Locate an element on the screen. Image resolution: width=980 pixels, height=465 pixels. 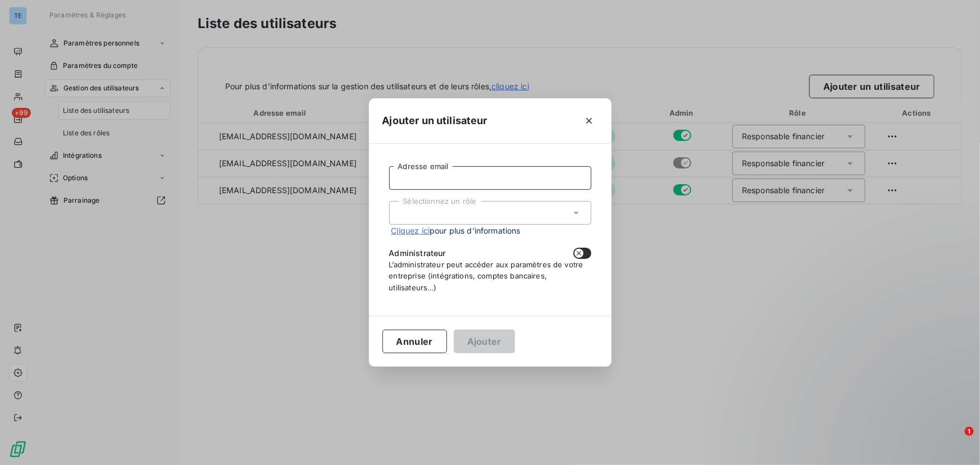
span: L’administrateur peut accéder aux paramètres de votre entreprise (intégrations, comptes bancaires... is located at coordinates (486, 276).